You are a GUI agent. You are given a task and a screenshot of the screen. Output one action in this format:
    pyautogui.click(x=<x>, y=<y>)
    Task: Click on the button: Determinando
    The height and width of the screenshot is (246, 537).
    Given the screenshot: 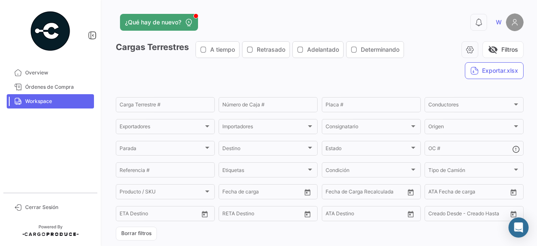 What is the action you would take?
    pyautogui.click(x=375, y=50)
    